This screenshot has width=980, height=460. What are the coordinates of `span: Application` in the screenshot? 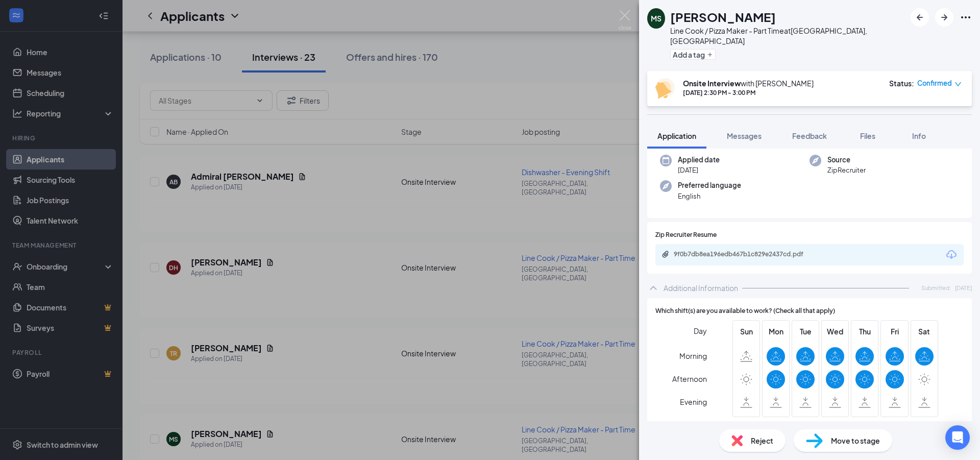 It's located at (677, 136).